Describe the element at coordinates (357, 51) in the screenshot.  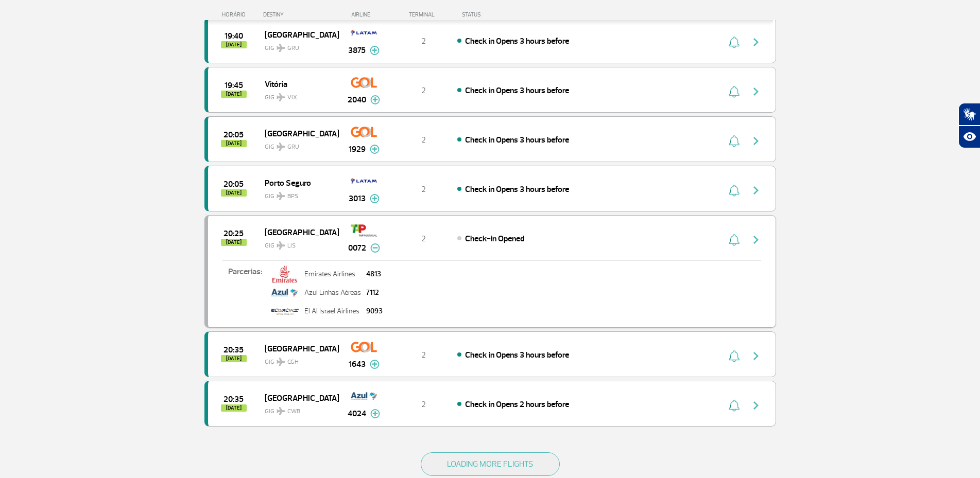
I see `span: 3875` at that location.